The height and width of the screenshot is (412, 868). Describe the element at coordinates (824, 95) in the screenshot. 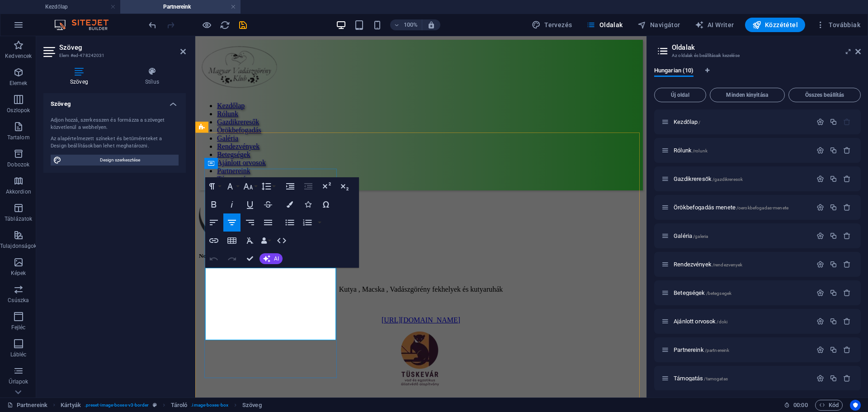

I see `button: Összes beállítás` at that location.